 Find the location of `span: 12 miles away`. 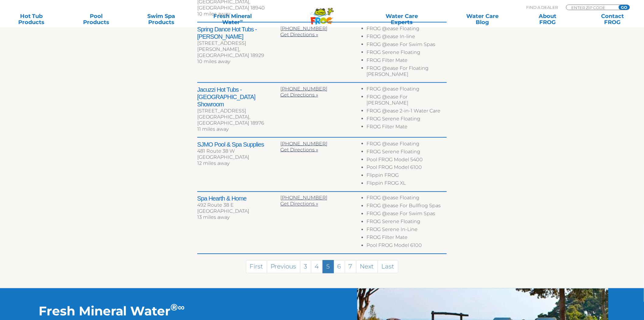

span: 12 miles away is located at coordinates (214, 163).